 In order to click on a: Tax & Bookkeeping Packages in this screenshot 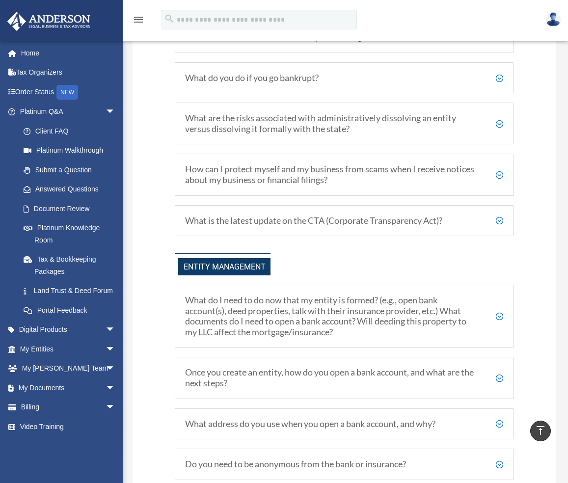, I will do `click(72, 266)`.